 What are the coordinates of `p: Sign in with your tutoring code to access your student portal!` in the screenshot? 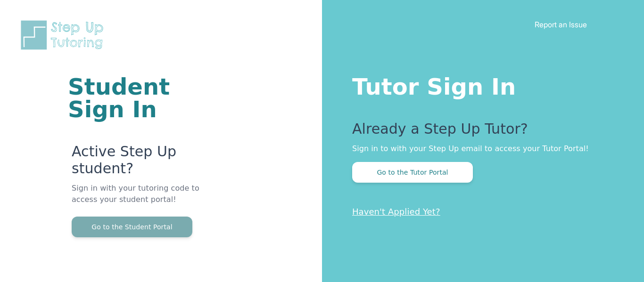 It's located at (140, 200).